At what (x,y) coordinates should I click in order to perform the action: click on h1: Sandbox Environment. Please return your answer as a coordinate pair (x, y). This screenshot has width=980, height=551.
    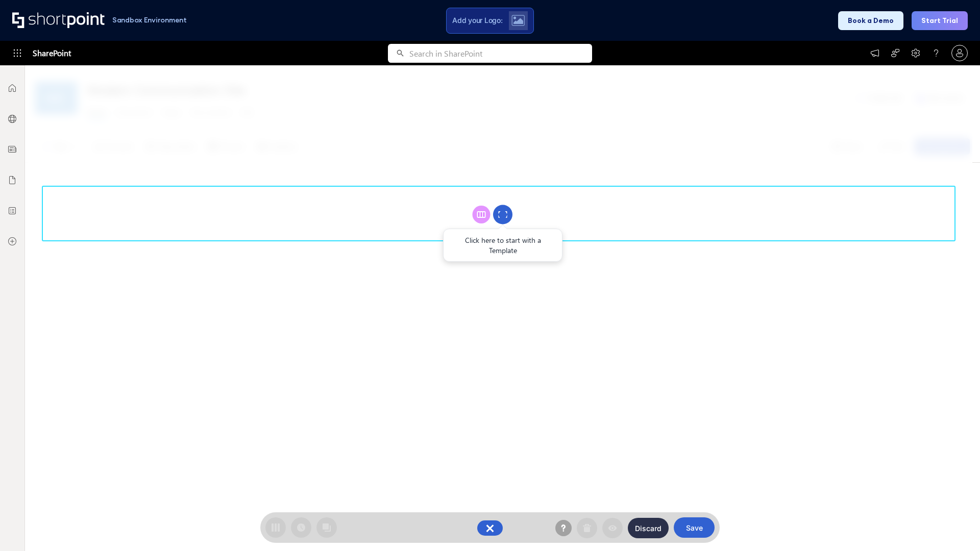
    Looking at the image, I should click on (149, 20).